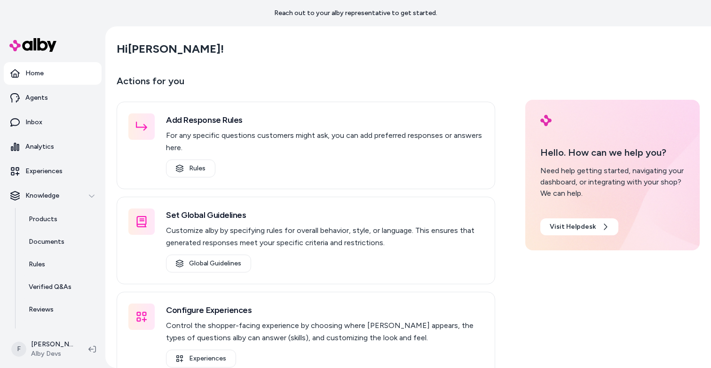  I want to click on button: Knowledge, so click(53, 196).